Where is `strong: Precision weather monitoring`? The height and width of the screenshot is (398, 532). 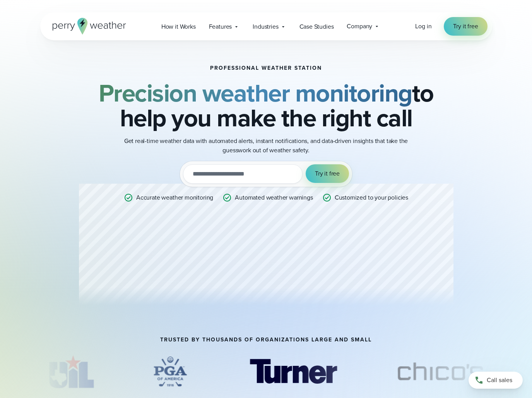 strong: Precision weather monitoring is located at coordinates (255, 93).